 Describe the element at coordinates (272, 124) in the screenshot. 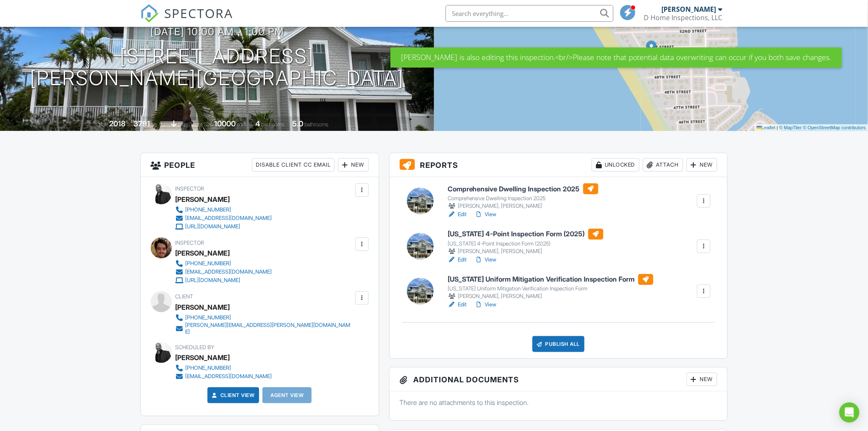

I see `span: bedrooms` at that location.